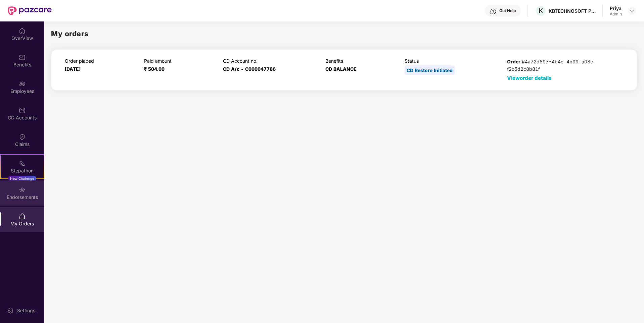  I want to click on div: Admin, so click(616, 14).